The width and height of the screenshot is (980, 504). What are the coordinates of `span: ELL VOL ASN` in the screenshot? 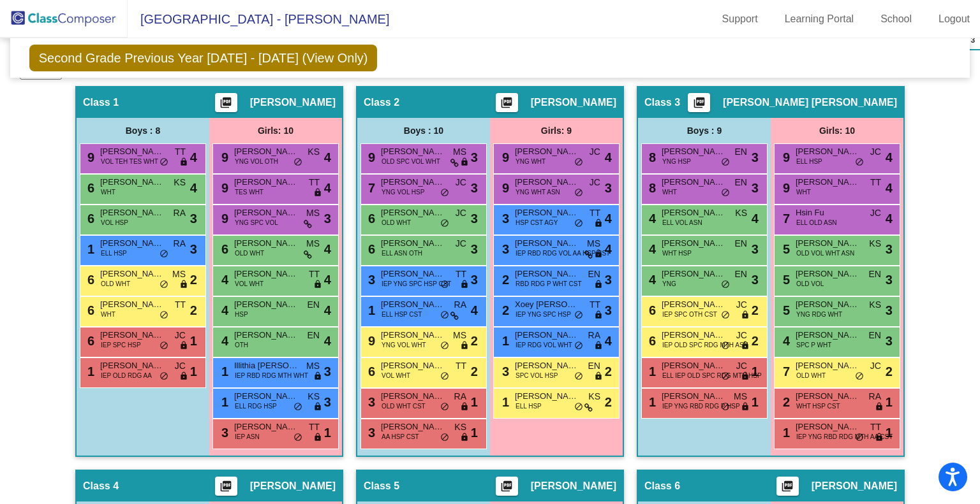 It's located at (682, 223).